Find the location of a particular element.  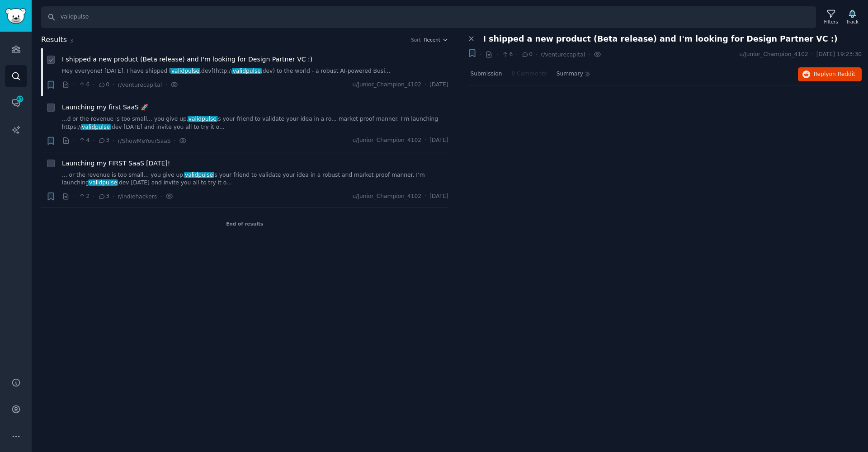

div: Sort is located at coordinates (416, 40).